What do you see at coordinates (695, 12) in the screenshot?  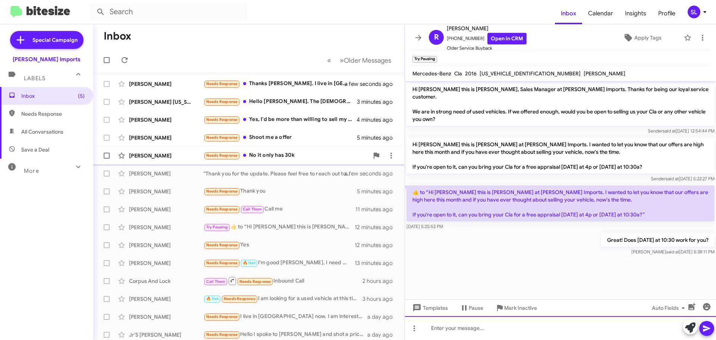 I see `button: SL` at bounding box center [695, 12].